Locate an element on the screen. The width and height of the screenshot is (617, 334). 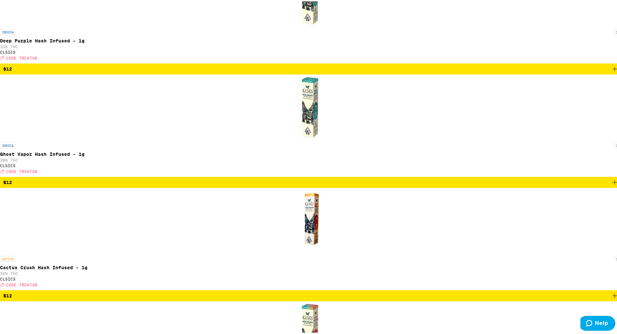
img: CLSICS - Cactus Crush Hash Infused - 1g is located at coordinates (311, 219).